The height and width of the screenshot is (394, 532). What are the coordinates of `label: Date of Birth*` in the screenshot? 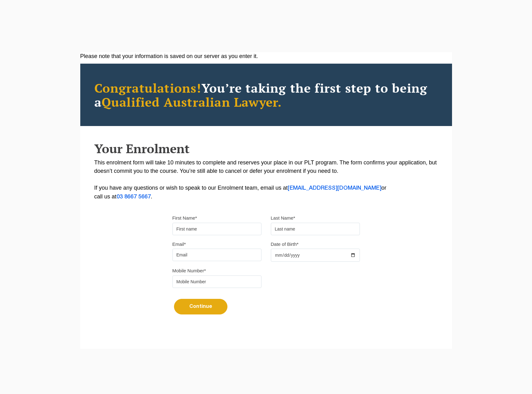 It's located at (285, 244).